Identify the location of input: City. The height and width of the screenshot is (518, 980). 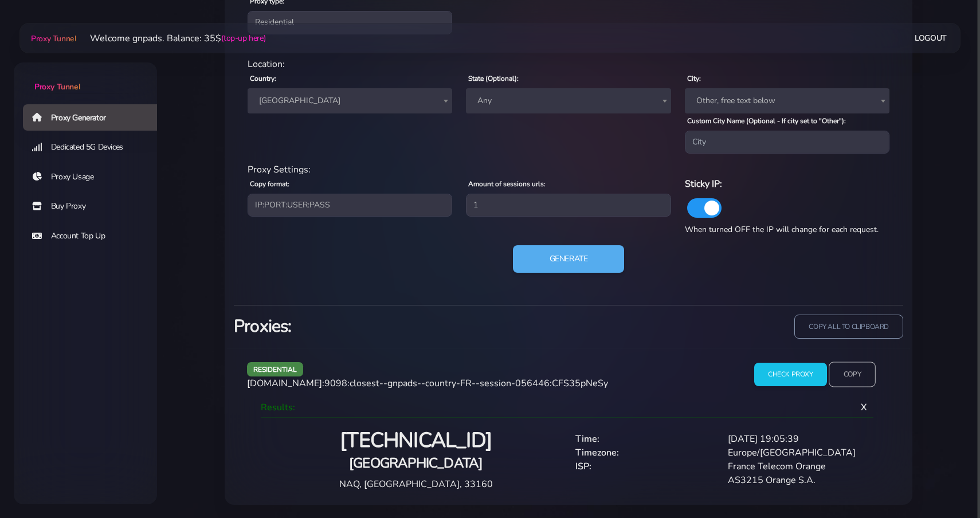
(787, 142).